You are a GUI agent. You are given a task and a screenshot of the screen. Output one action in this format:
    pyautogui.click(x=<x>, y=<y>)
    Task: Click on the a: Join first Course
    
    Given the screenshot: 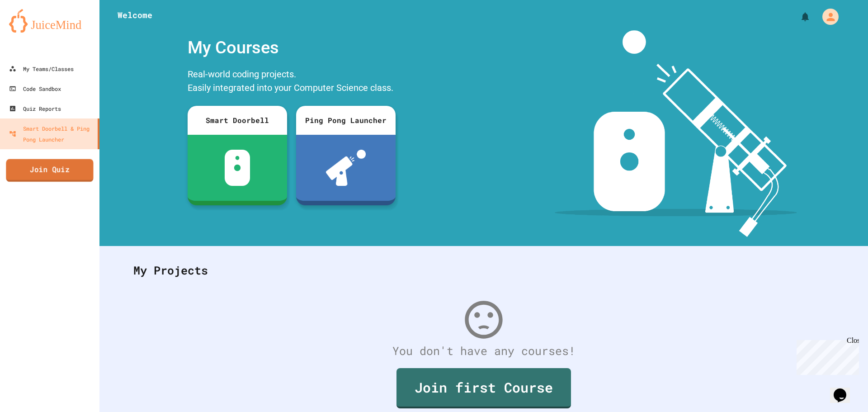 What is the action you would take?
    pyautogui.click(x=484, y=388)
    